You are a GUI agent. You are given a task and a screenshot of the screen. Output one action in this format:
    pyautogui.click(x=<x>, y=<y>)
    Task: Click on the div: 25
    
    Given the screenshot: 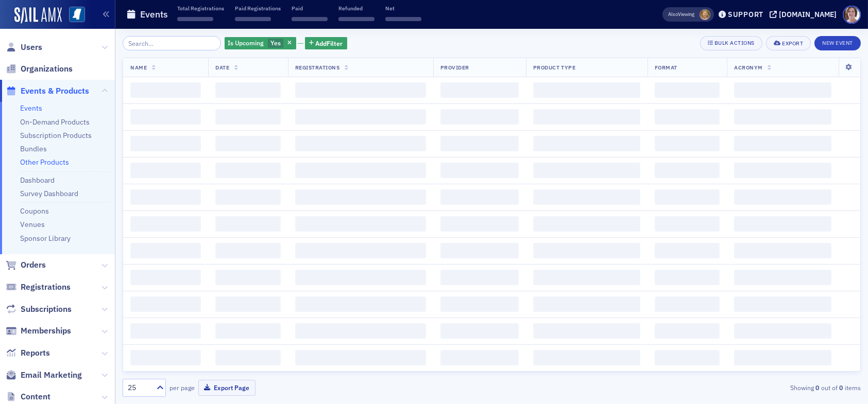 What is the action you would take?
    pyautogui.click(x=139, y=388)
    